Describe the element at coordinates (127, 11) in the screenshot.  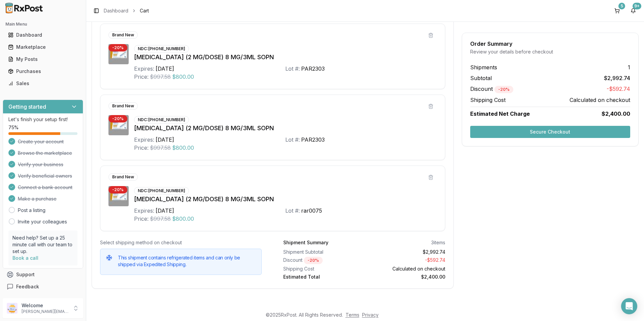
I see `nav: breadcrumb` at that location.